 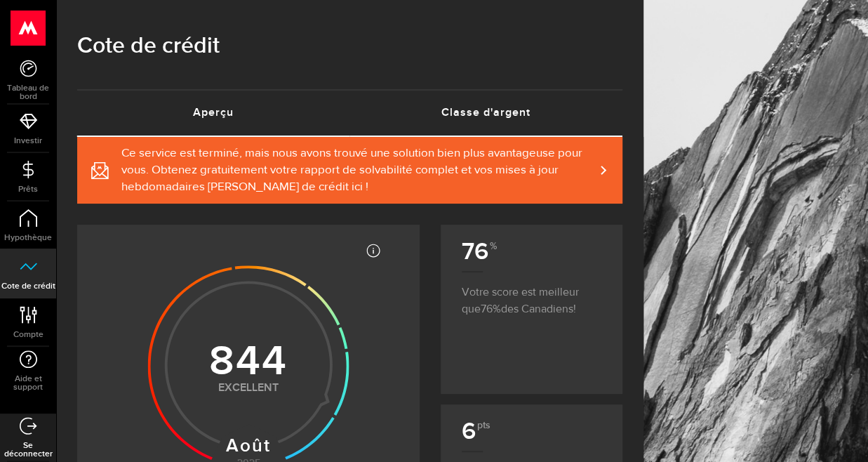 I want to click on ul: Navigation par onglets, so click(x=350, y=113).